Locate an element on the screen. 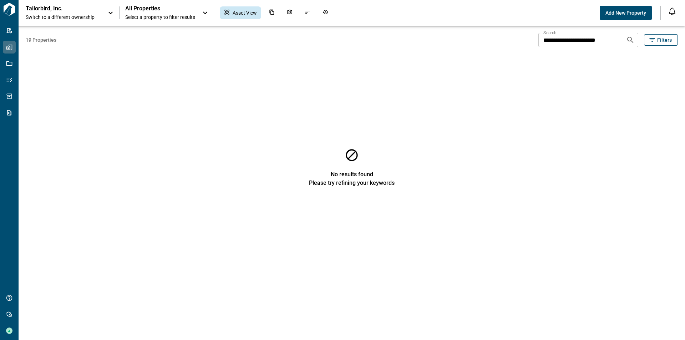  span: Switch to a different ownership is located at coordinates (63, 17).